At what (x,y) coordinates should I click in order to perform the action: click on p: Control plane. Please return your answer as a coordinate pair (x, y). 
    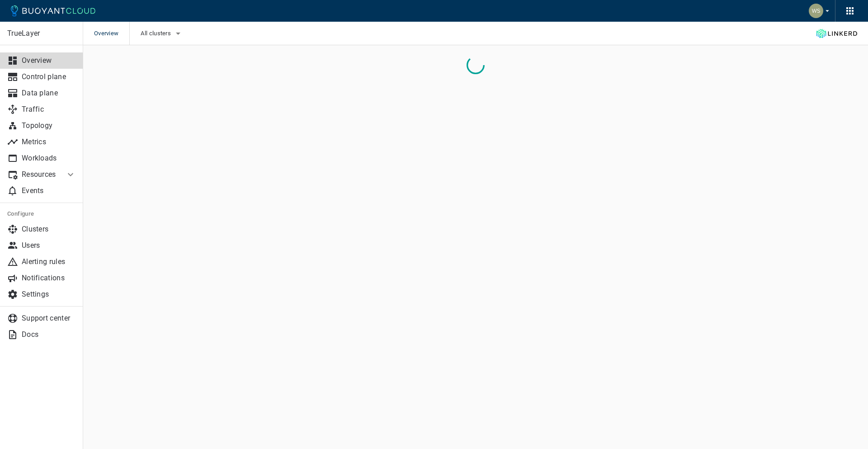
    Looking at the image, I should click on (49, 77).